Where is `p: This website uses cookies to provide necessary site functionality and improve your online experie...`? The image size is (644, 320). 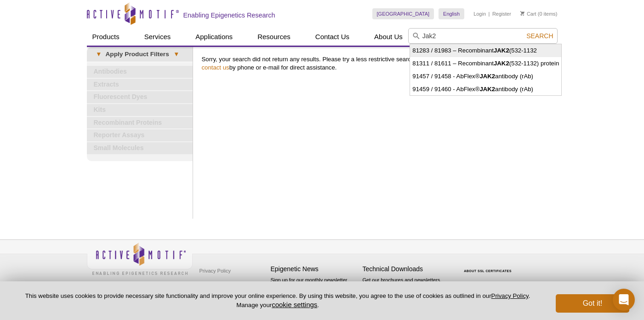
p: This website uses cookies to provide necessary site functionality and improve your online experie... is located at coordinates (277, 300).